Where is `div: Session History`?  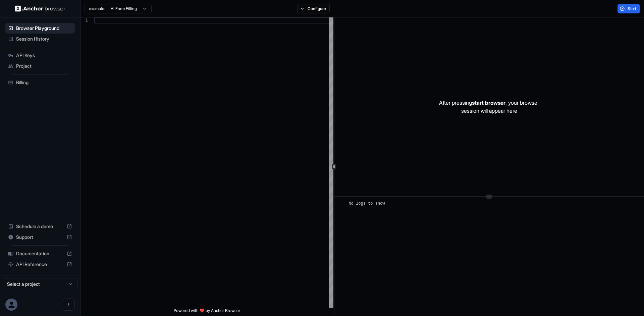
div: Session History is located at coordinates (40, 39).